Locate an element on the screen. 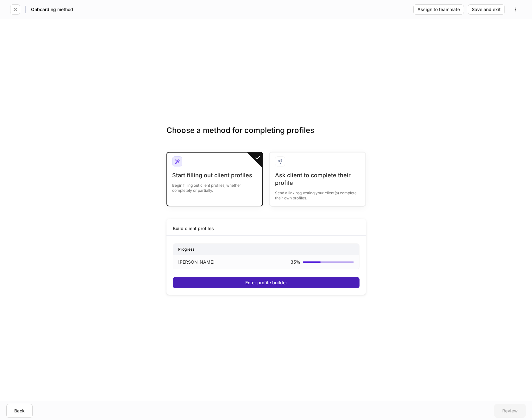  div: Ask client to complete their profile is located at coordinates (318, 179).